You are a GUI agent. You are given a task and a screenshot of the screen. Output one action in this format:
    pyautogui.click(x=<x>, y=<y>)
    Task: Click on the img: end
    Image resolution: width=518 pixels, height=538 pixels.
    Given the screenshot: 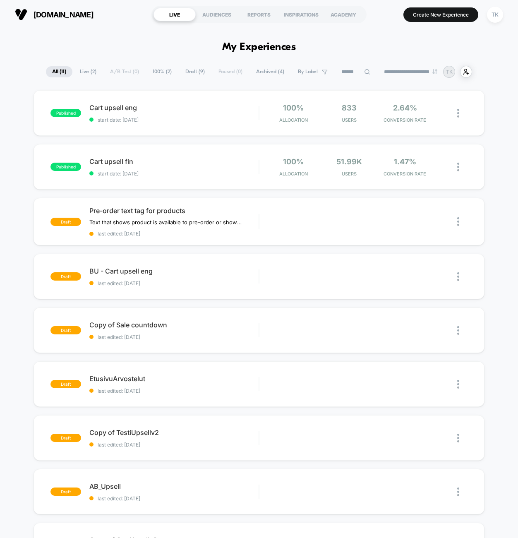 What is the action you would take?
    pyautogui.click(x=435, y=72)
    